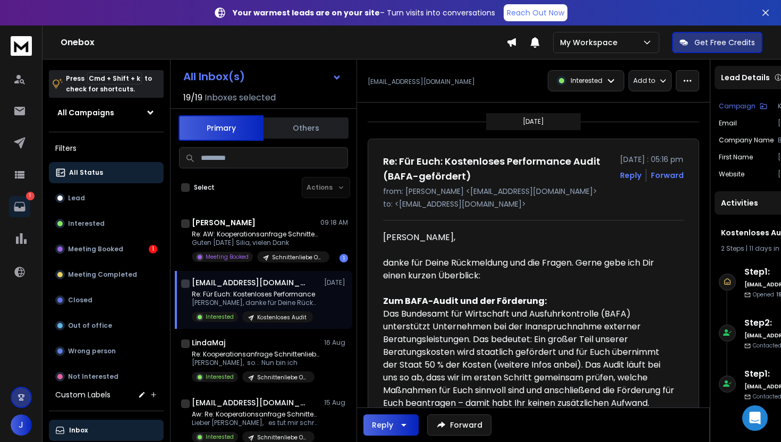 Image resolution: width=781 pixels, height=442 pixels. What do you see at coordinates (746, 78) in the screenshot?
I see `p: Lead Details` at bounding box center [746, 78].